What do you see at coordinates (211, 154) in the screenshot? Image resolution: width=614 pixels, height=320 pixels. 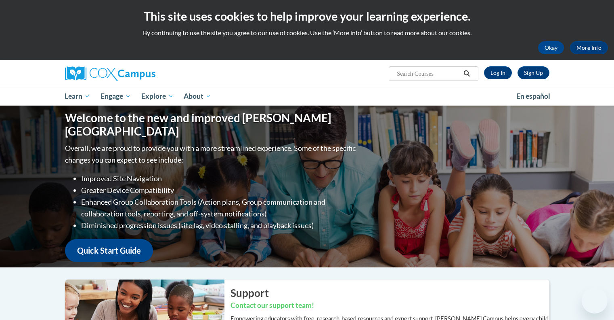 I see `p: Overall, we are proud to provide you with a more streamlined experience. Some of the specific cha...` at bounding box center [211, 154].